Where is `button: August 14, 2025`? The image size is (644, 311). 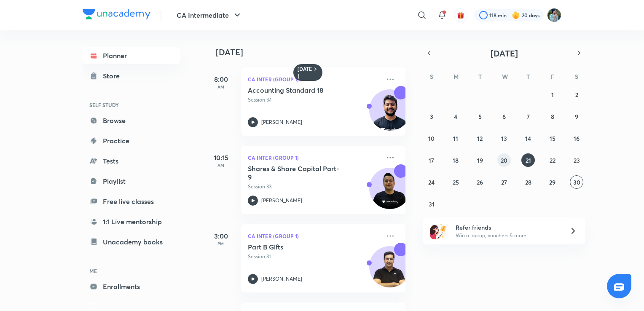
button: August 14, 2025 is located at coordinates (528, 138).